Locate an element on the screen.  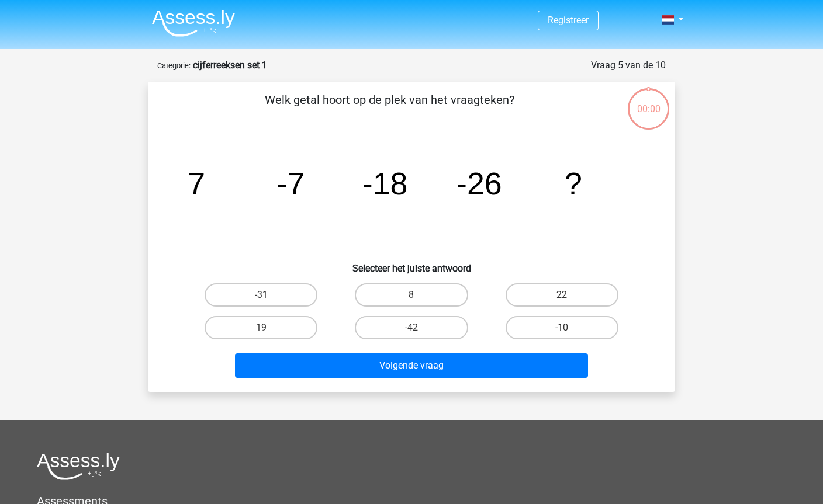
small: Categorie: is located at coordinates (174, 66).